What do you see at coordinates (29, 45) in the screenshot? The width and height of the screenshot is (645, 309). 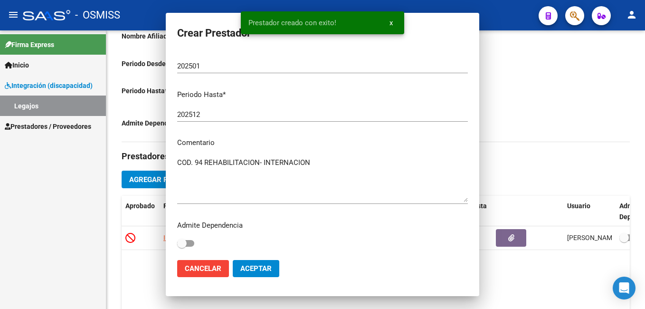 I see `span: Firma Express` at bounding box center [29, 45].